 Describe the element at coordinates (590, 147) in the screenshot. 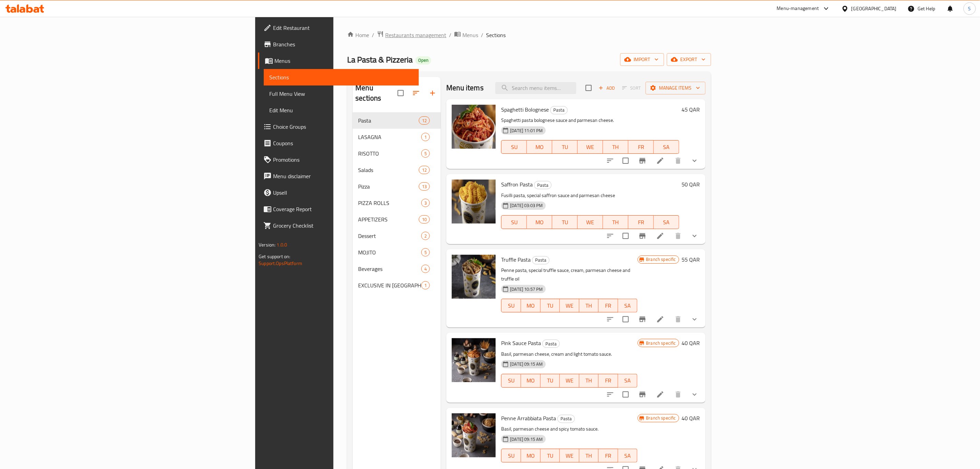

I see `button: WE` at that location.